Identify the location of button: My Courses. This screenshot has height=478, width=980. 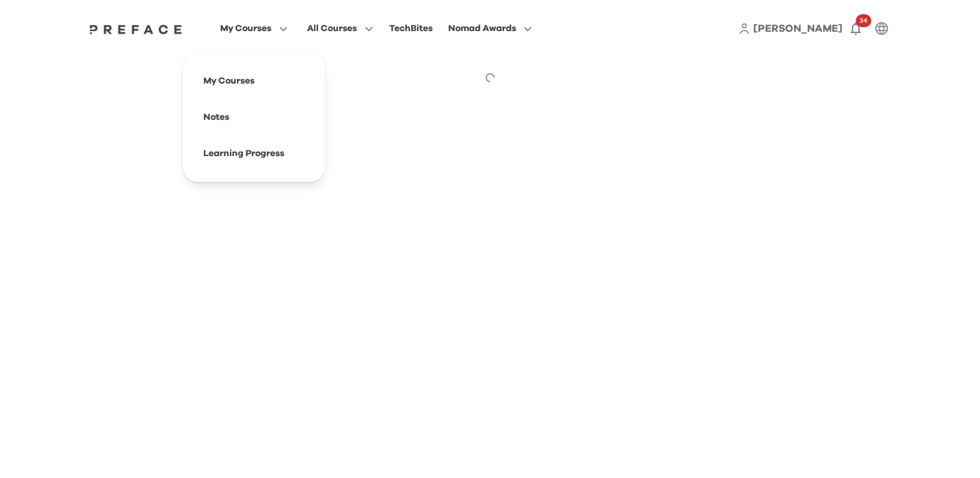
(254, 29).